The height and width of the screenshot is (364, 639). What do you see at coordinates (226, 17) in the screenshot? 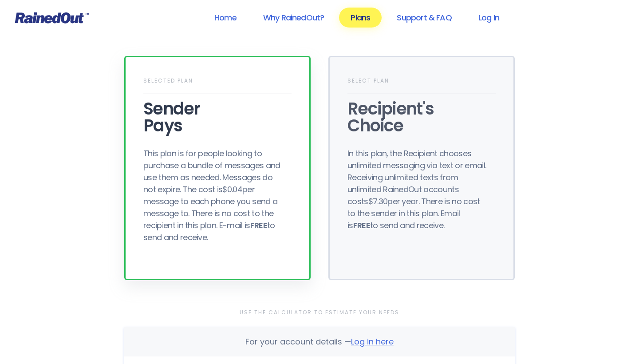
I see `a: Home` at bounding box center [226, 17].